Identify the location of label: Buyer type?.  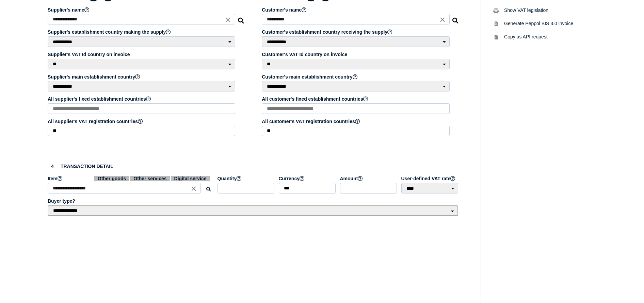
(253, 201).